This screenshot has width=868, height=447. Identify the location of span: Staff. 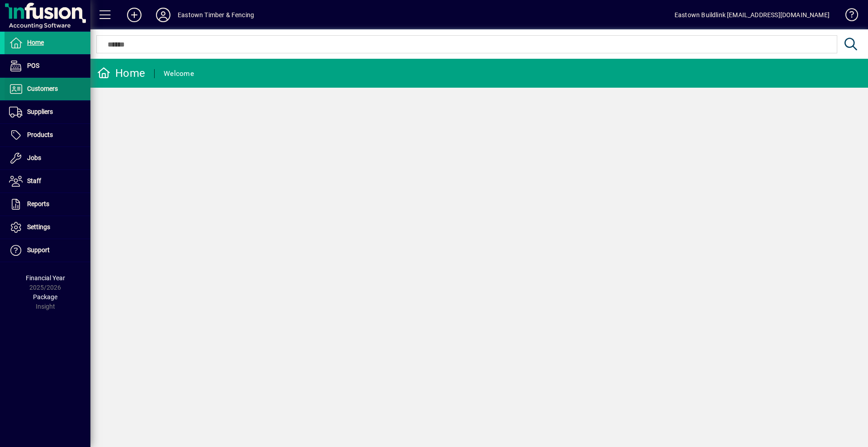
(34, 180).